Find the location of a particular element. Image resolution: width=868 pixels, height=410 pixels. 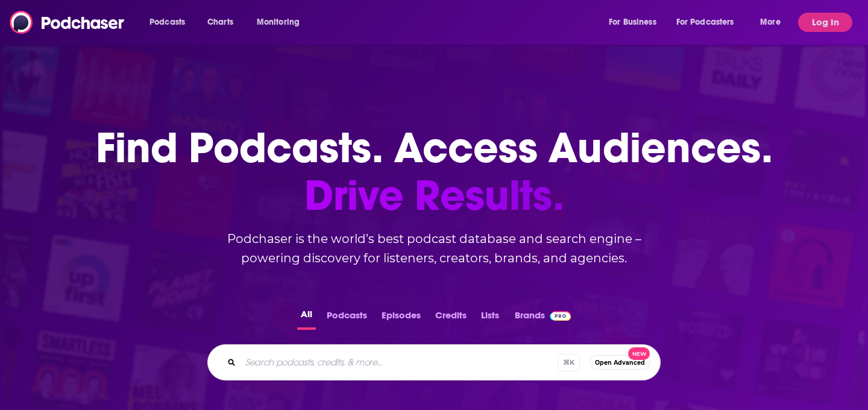

span: Charts is located at coordinates (220, 22).